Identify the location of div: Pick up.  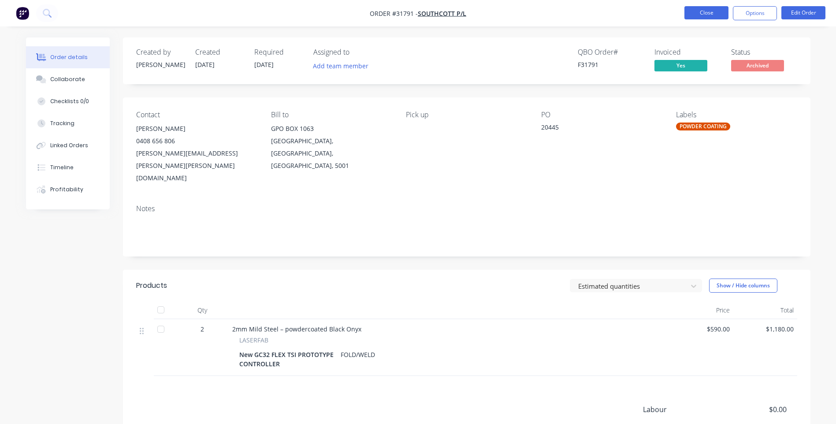
(466, 115).